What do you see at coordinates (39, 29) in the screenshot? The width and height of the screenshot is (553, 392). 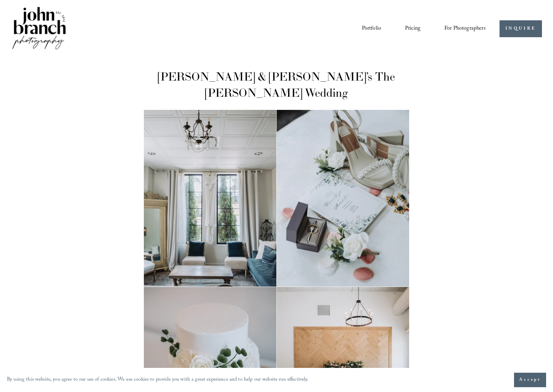 I see `img: John Branch IV Photography` at bounding box center [39, 29].